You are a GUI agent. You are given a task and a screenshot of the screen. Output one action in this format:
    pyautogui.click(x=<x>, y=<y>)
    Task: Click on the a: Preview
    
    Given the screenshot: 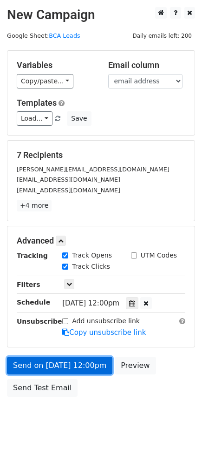 What is the action you would take?
    pyautogui.click(x=135, y=365)
    